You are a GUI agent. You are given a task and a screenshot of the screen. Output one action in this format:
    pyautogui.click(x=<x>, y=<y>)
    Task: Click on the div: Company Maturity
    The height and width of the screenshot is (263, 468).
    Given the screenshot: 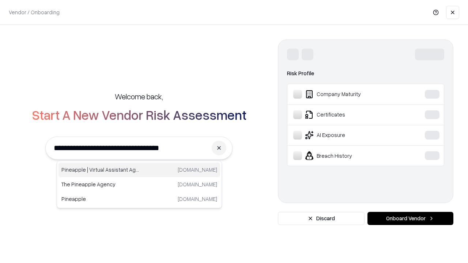 What is the action you would take?
    pyautogui.click(x=347, y=94)
    